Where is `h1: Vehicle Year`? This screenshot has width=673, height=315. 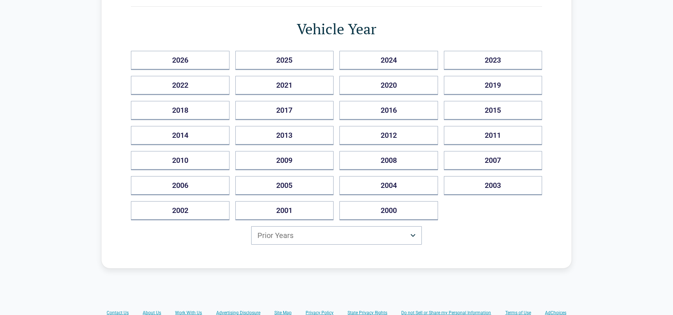
h1: Vehicle Year is located at coordinates (337, 29).